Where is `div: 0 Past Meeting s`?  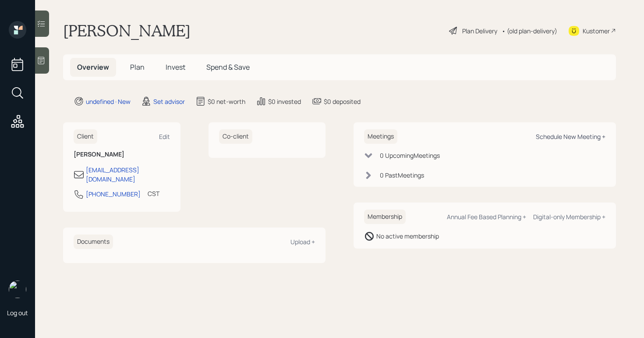
div: 0 Past Meeting s is located at coordinates (402, 175).